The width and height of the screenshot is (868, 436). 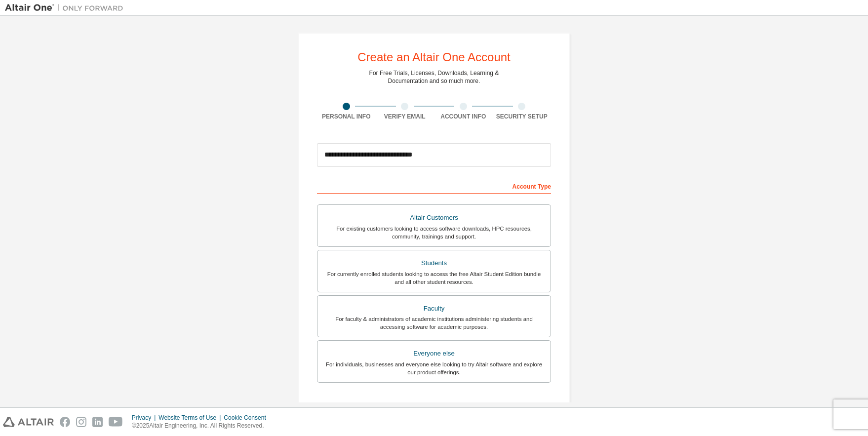 I want to click on div: Account Info, so click(x=463, y=117).